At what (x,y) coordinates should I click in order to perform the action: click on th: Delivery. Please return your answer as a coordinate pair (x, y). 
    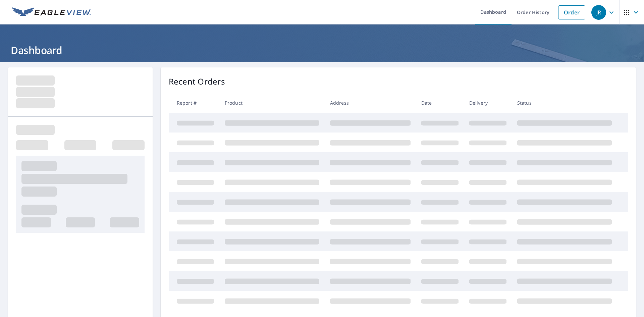
    Looking at the image, I should click on (487, 103).